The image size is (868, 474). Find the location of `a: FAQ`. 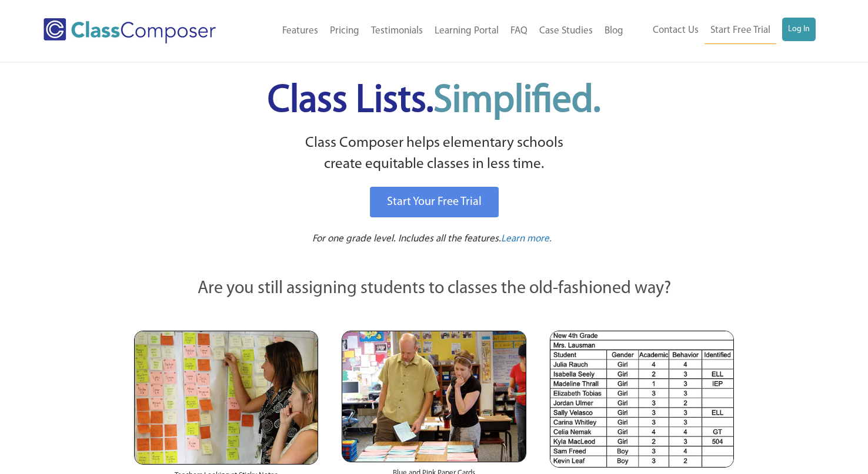

a: FAQ is located at coordinates (519, 31).